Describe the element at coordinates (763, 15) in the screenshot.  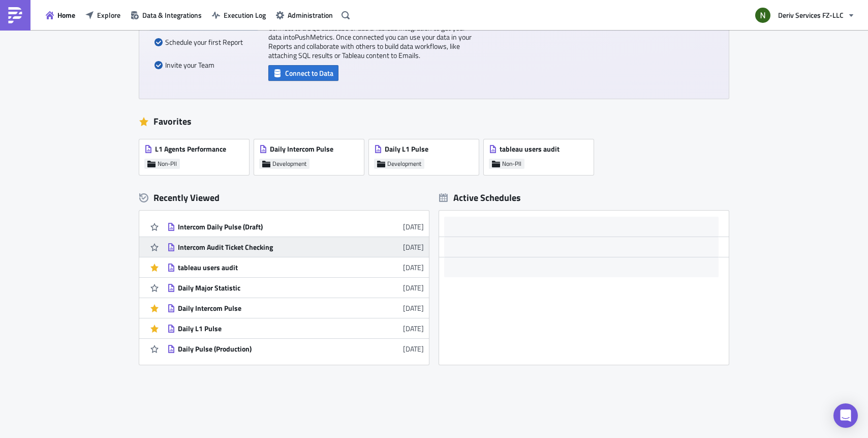
I see `img: Avatar` at that location.